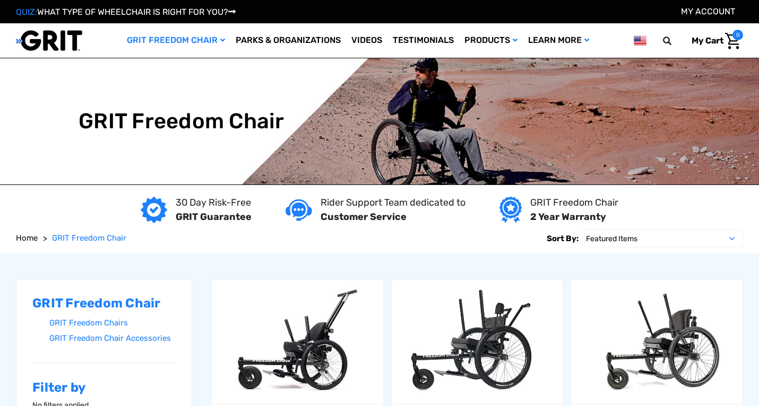 The image size is (759, 406). Describe the element at coordinates (574, 203) in the screenshot. I see `p: GRIT Freedom Chair` at that location.